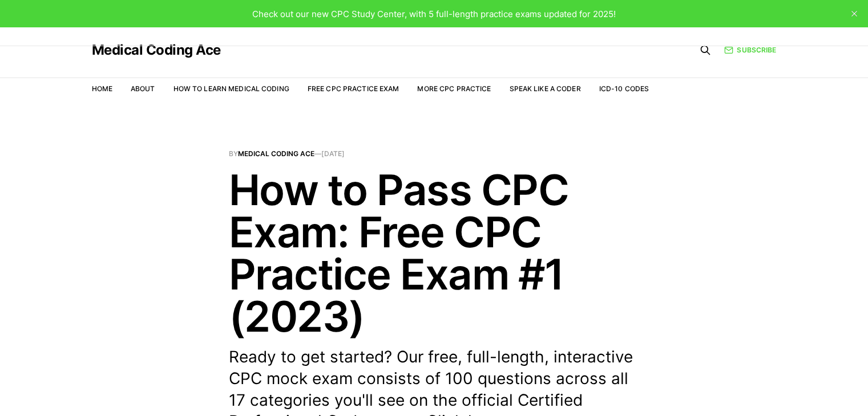  Describe the element at coordinates (434, 154) in the screenshot. I see `span: By —` at that location.